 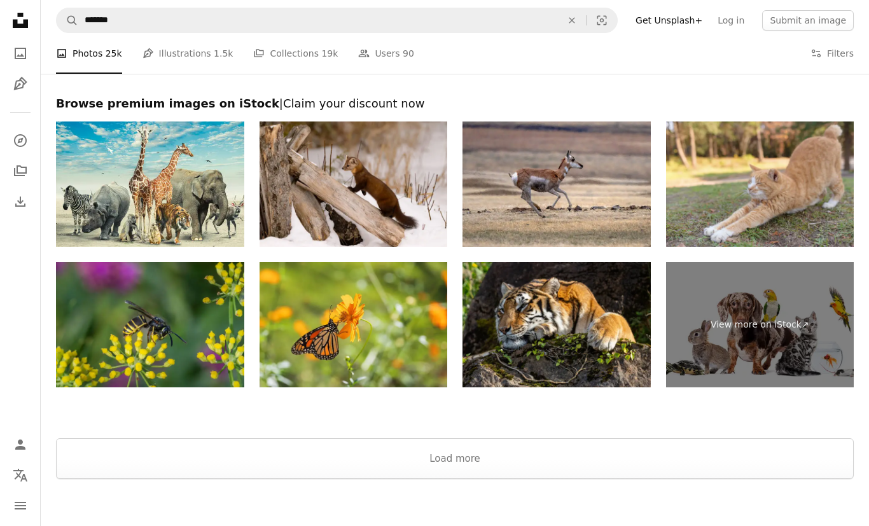 What do you see at coordinates (20, 53) in the screenshot?
I see `a: Photos` at bounding box center [20, 53].